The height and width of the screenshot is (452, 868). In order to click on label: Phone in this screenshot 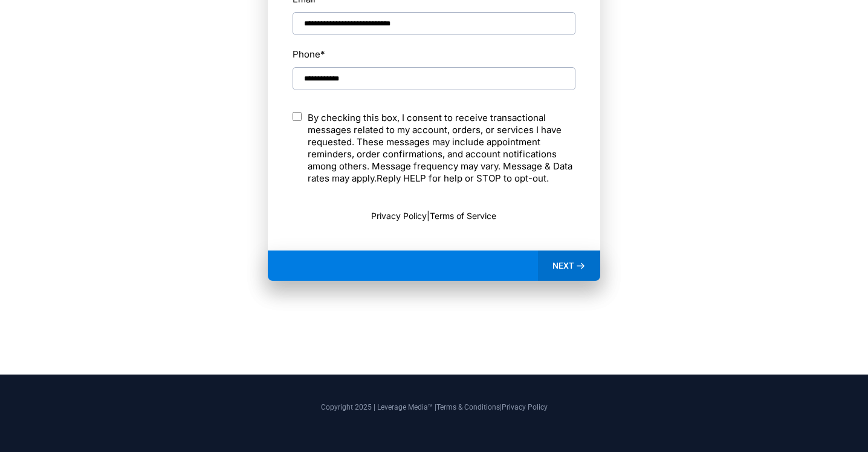, I will do `click(434, 54)`.